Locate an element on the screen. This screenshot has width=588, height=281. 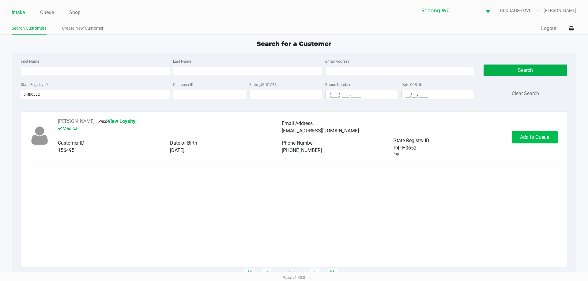
label: State Registry ID is located at coordinates (34, 85).